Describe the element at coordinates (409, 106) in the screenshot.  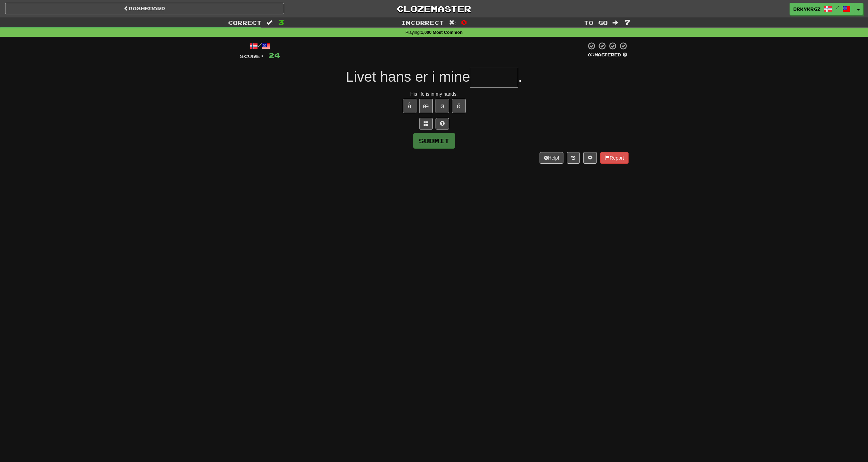
I see `button: å` at that location.